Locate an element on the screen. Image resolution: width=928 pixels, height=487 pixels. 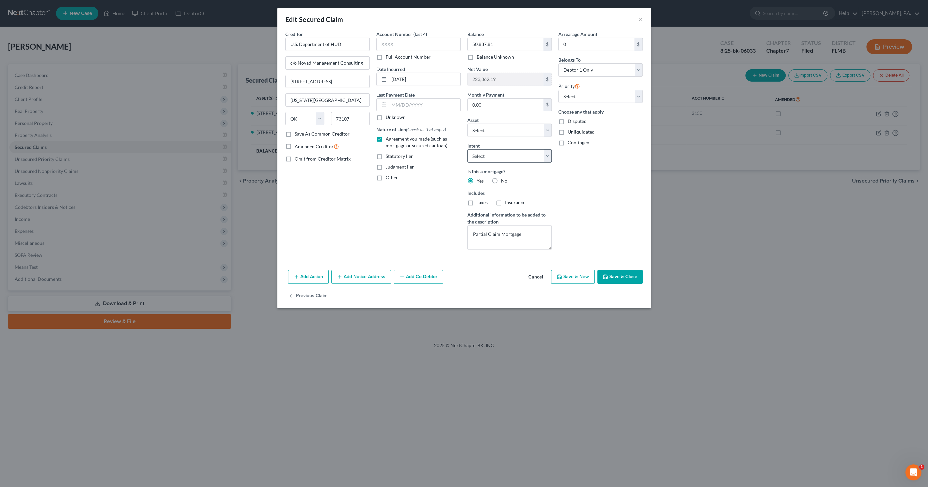
label: Choose any that apply is located at coordinates (600, 112).